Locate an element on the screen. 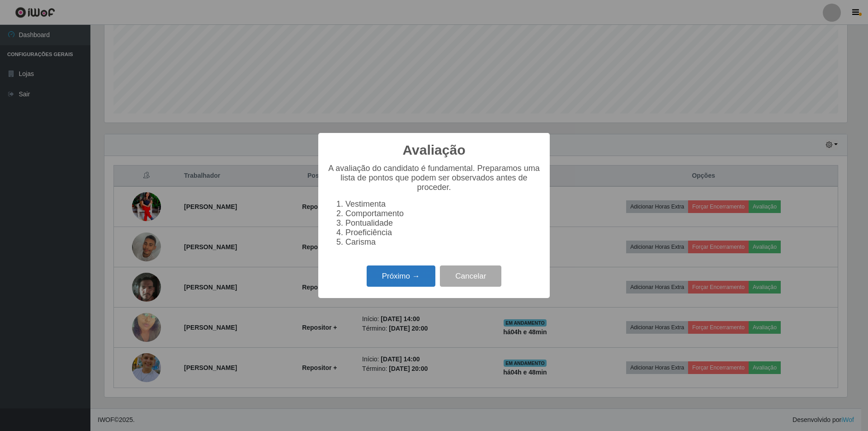 This screenshot has width=868, height=431. li: Pontualidade is located at coordinates (443, 223).